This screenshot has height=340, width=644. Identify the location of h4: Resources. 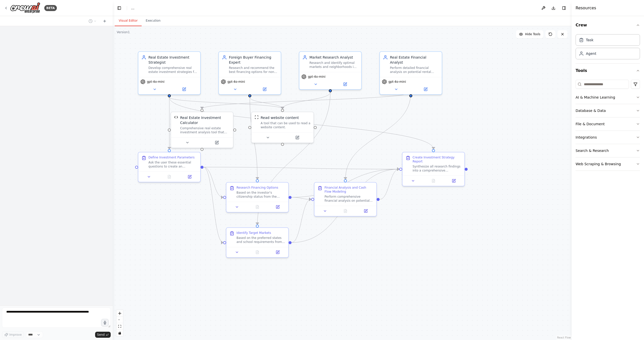
(586, 8).